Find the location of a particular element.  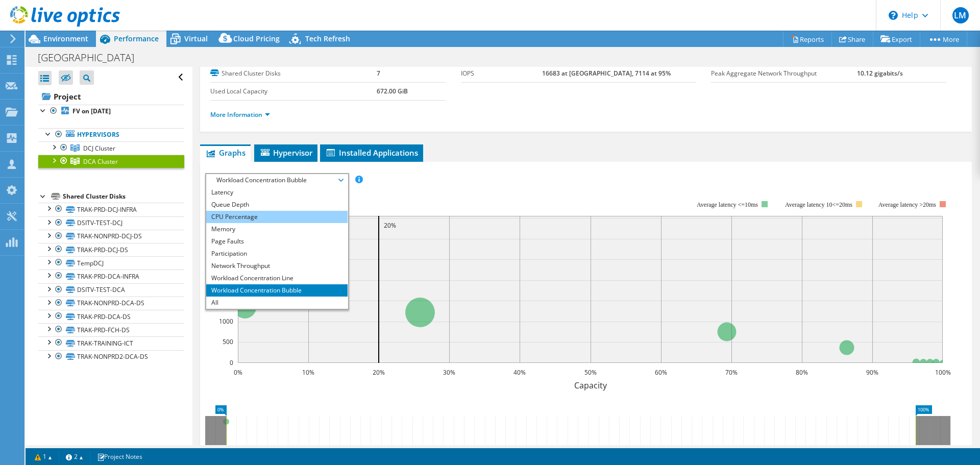

li: All is located at coordinates (277, 303).